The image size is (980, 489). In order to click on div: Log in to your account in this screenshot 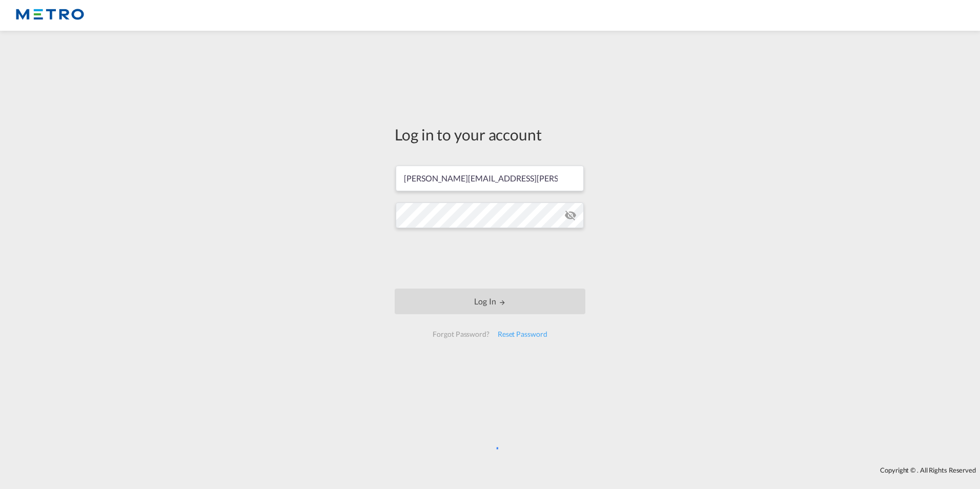, I will do `click(490, 134)`.